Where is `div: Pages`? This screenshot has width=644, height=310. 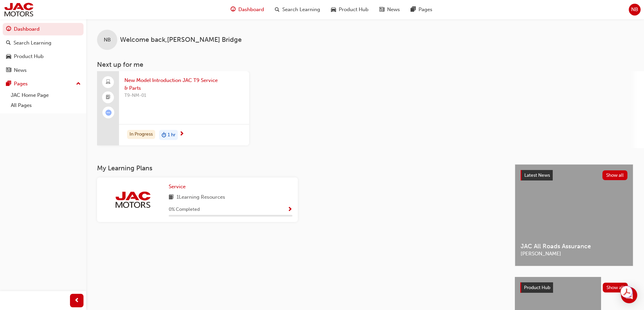 div: Pages is located at coordinates (20, 84).